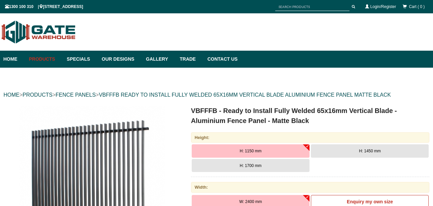 The width and height of the screenshot is (433, 206). What do you see at coordinates (38, 94) in the screenshot?
I see `a: PRODUCTS` at bounding box center [38, 94].